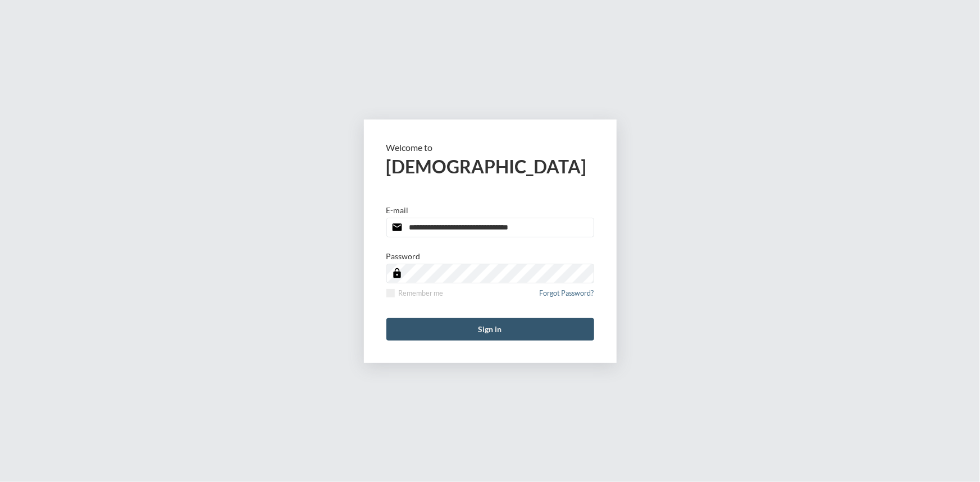 This screenshot has width=980, height=482. Describe the element at coordinates (567, 296) in the screenshot. I see `a: Forgot Password?` at that location.